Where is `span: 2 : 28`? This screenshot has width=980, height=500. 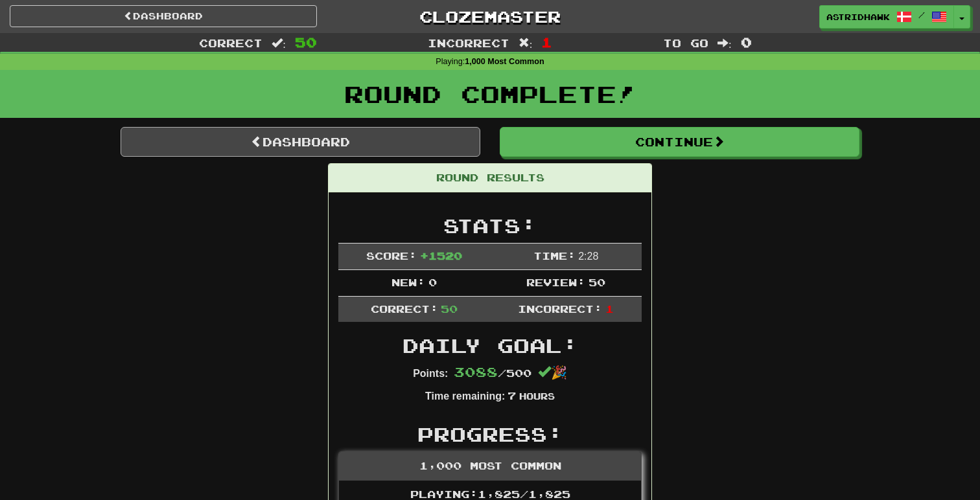 span: 2 : 28 is located at coordinates (588, 256).